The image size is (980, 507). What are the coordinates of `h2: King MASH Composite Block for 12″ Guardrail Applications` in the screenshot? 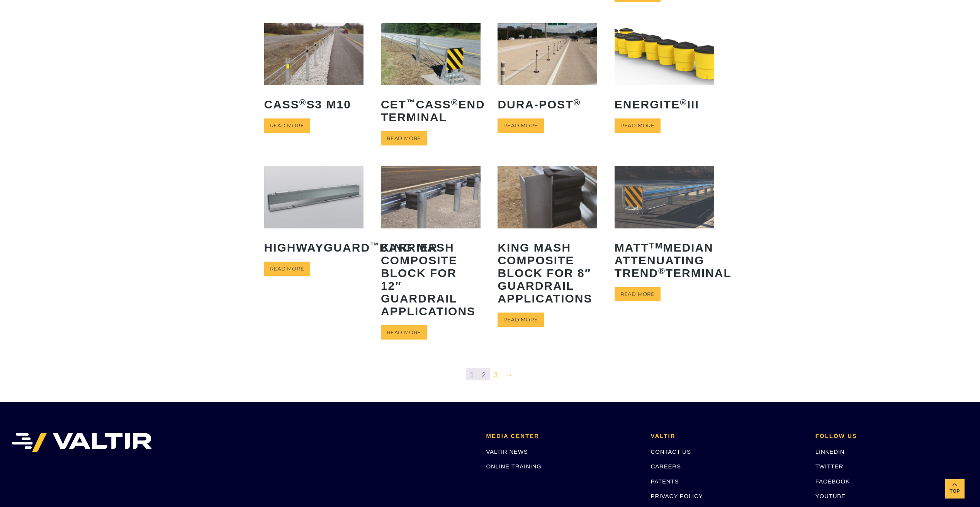 It's located at (431, 280).